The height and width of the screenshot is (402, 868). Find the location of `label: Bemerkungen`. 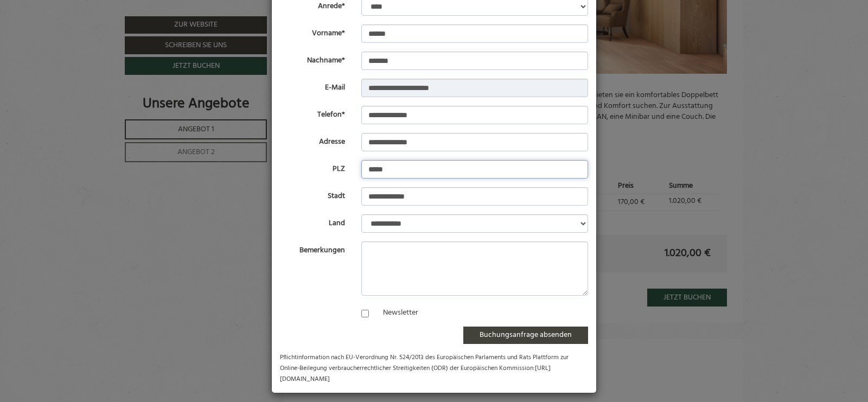

label: Bemerkungen is located at coordinates (312, 248).